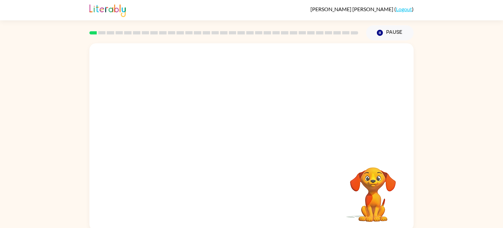  What do you see at coordinates (373, 190) in the screenshot?
I see `video: Your browser must support playing .mp4 files to use Literably. Please try using another browser.` at bounding box center [373, 190].